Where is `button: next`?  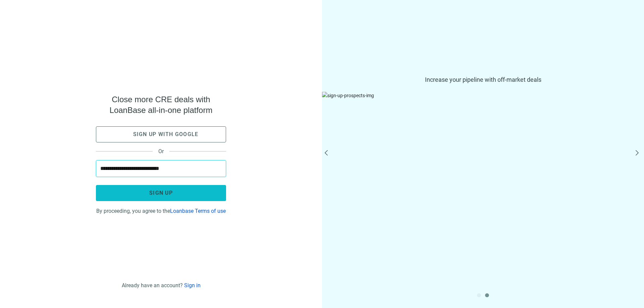 button: next is located at coordinates (638, 154).